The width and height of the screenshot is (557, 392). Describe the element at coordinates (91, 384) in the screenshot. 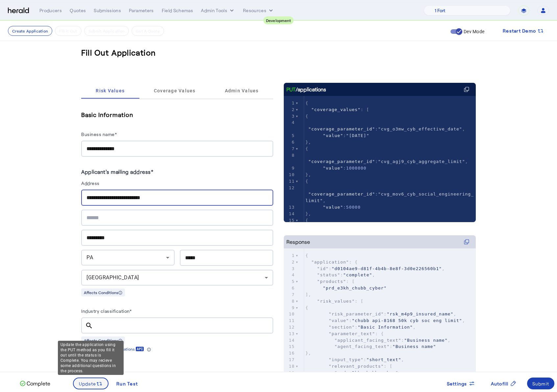

I see `button: Update` at that location.